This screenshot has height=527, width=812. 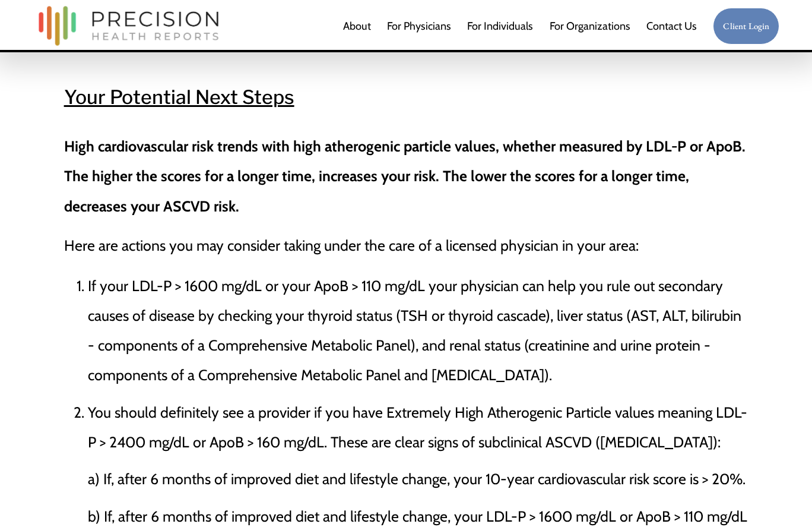 I want to click on span: Your Potential Next Steps, so click(x=179, y=97).